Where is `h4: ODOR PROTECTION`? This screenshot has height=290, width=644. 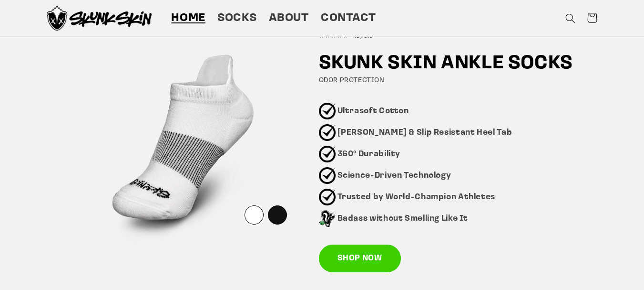
h4: ODOR PROTECTION is located at coordinates (453, 80).